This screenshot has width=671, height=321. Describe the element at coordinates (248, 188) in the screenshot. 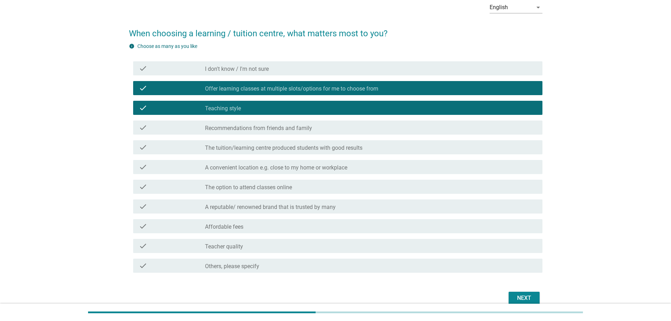

I see `label: The option to attend classes online` at that location.